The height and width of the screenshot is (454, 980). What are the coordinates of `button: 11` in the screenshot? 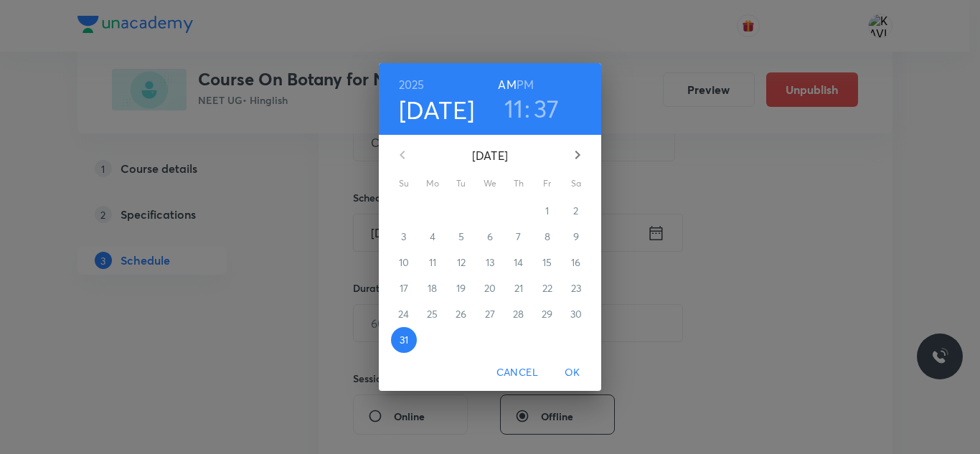 It's located at (513, 108).